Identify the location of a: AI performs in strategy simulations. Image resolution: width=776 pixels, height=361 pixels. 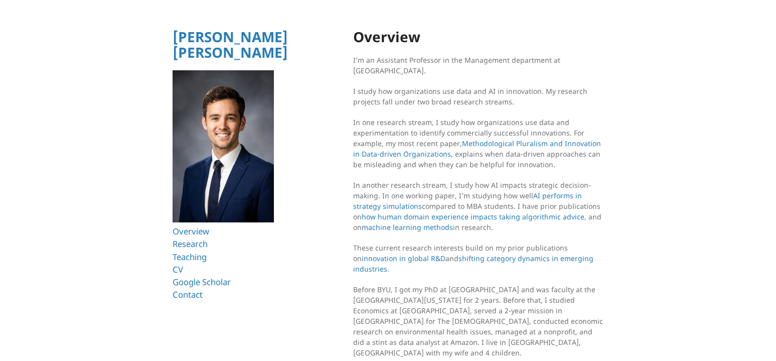
(468, 201).